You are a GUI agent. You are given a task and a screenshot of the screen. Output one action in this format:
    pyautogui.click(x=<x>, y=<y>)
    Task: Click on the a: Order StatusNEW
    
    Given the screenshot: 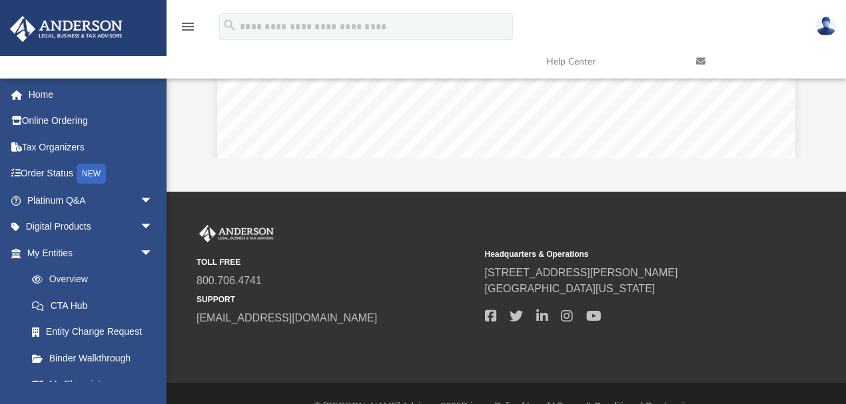 What is the action you would take?
    pyautogui.click(x=91, y=174)
    